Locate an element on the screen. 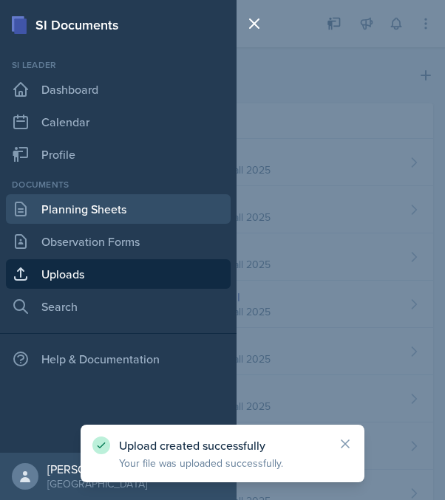 This screenshot has height=500, width=445. a: Uploads is located at coordinates (118, 274).